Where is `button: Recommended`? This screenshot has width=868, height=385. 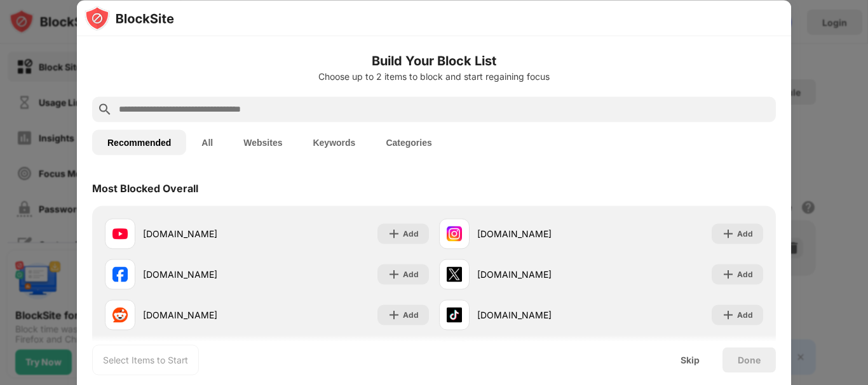
button: Recommended is located at coordinates (139, 142).